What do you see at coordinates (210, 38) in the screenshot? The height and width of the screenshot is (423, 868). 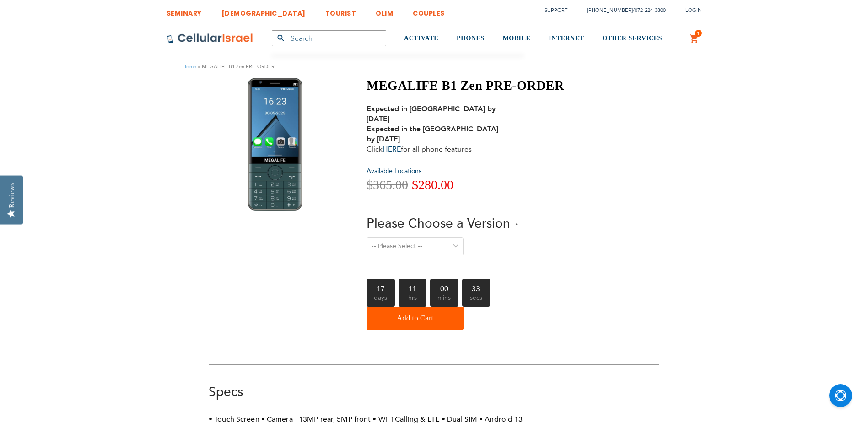 I see `img: Cellular Israel Logo` at bounding box center [210, 38].